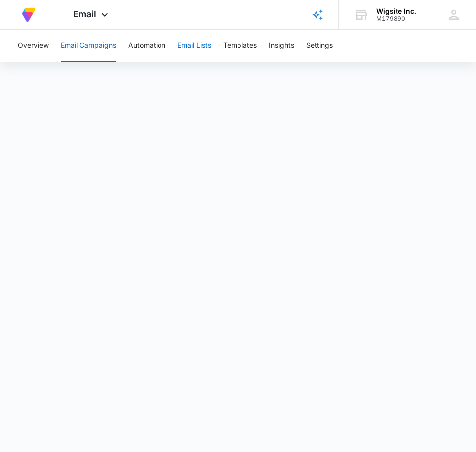 The width and height of the screenshot is (476, 452). What do you see at coordinates (281, 46) in the screenshot?
I see `button: Insights` at bounding box center [281, 46].